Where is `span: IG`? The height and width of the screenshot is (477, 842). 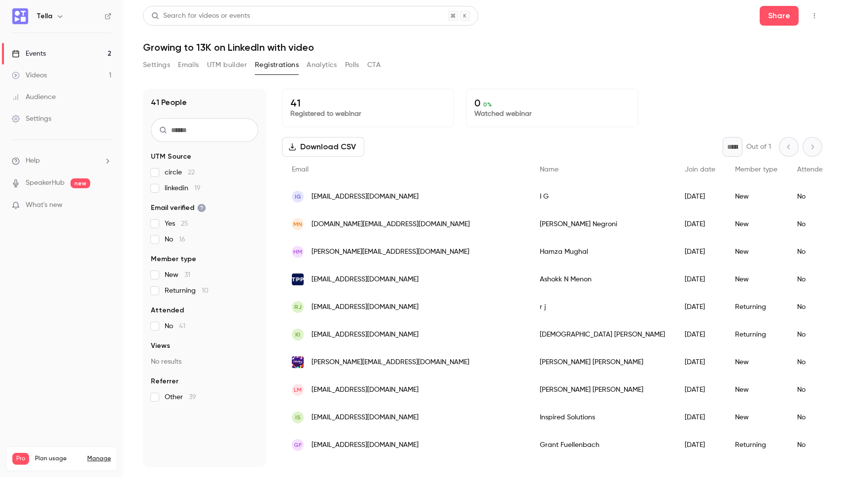
span: IG is located at coordinates (298, 197).